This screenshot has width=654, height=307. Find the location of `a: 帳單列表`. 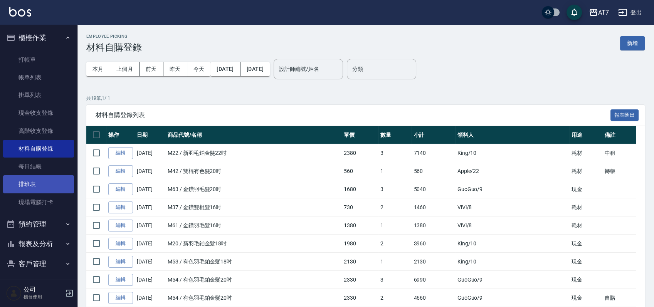

a: 帳單列表 is located at coordinates (39, 78).